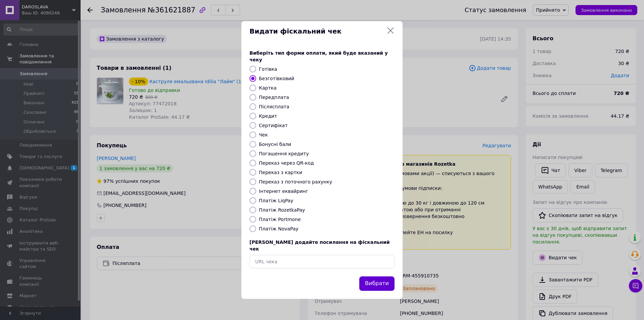 The image size is (644, 320). I want to click on label: Передплата, so click(274, 97).